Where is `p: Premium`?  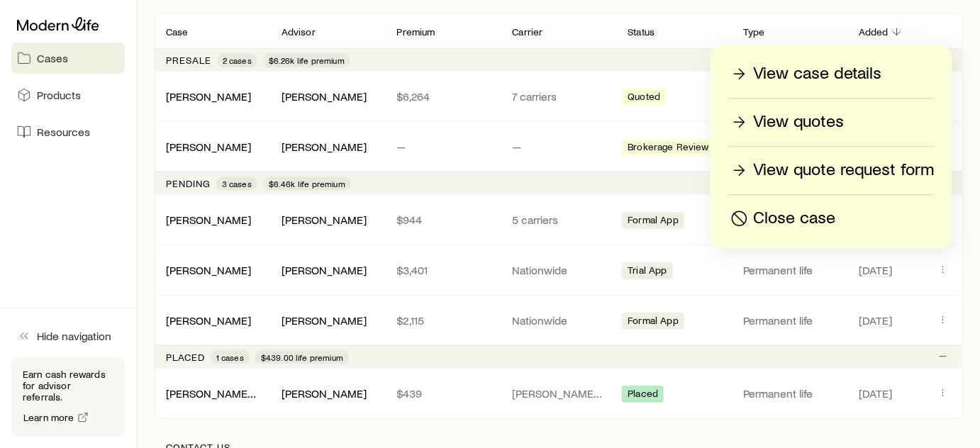
p: Premium is located at coordinates (416, 32).